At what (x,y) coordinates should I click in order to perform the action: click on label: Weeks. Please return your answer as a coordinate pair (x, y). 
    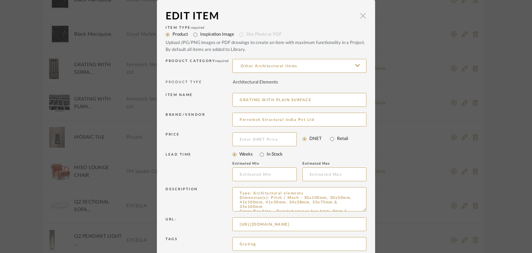
    Looking at the image, I should click on (246, 155).